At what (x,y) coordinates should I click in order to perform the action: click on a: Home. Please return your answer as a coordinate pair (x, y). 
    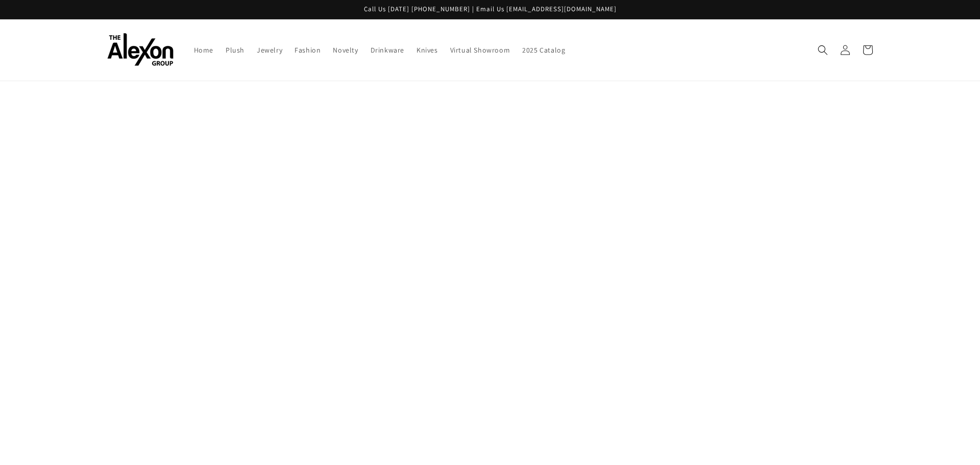
    Looking at the image, I should click on (204, 50).